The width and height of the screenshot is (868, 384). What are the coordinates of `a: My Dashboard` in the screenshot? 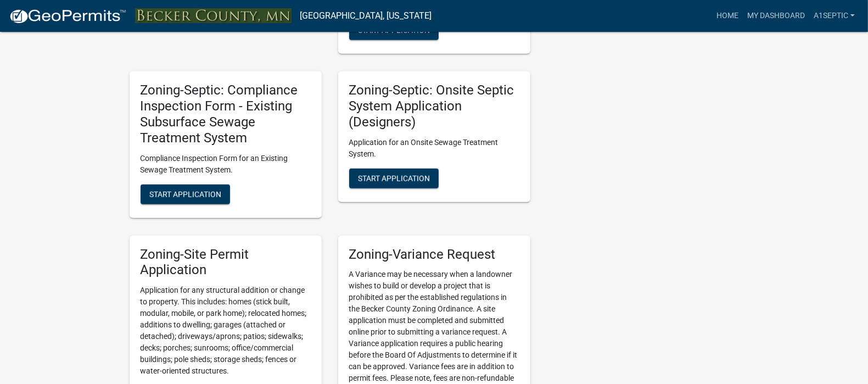 It's located at (776, 16).